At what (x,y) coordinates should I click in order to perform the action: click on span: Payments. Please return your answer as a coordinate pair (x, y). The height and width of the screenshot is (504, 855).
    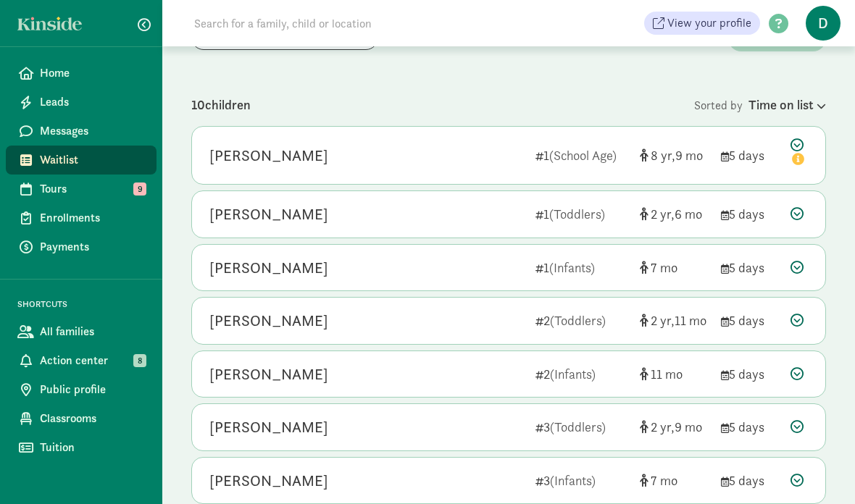
    Looking at the image, I should click on (92, 247).